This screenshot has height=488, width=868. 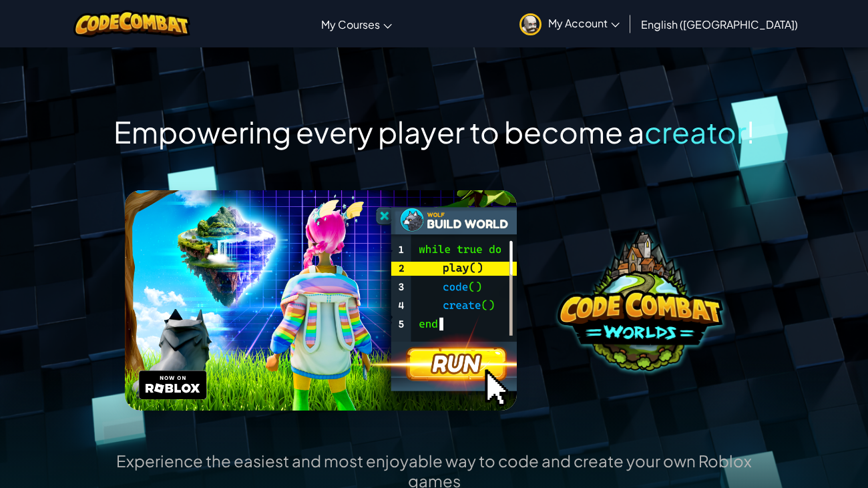 I want to click on span: My Courses, so click(x=350, y=24).